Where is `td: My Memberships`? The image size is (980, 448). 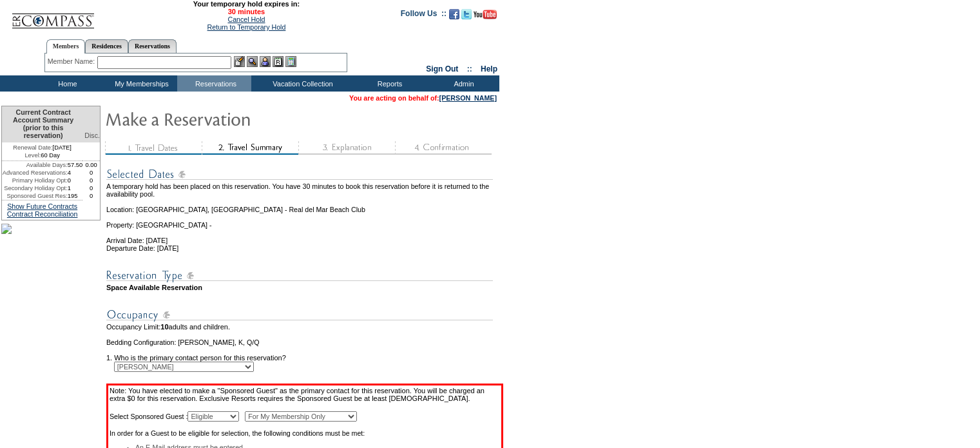 td: My Memberships is located at coordinates (140, 83).